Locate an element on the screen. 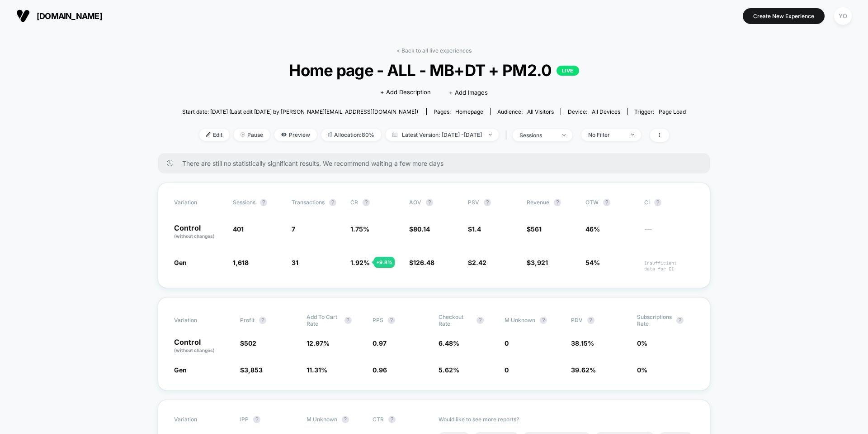 The width and height of the screenshot is (868, 434). span: homepage is located at coordinates (469, 112).